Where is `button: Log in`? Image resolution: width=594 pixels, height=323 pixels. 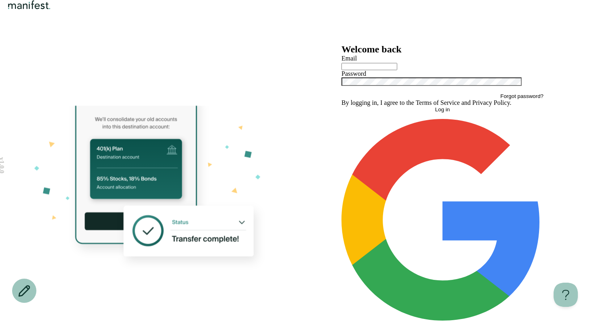
button: Log in is located at coordinates (442, 109).